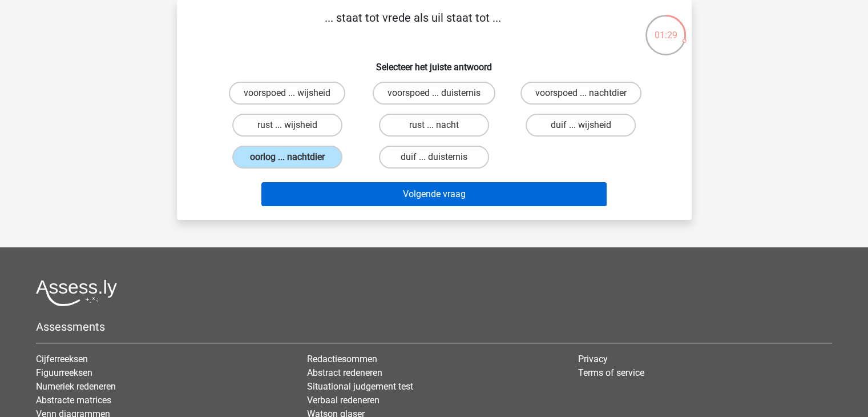 This screenshot has height=417, width=868. Describe the element at coordinates (61, 358) in the screenshot. I see `a: Cijferreeksen` at that location.